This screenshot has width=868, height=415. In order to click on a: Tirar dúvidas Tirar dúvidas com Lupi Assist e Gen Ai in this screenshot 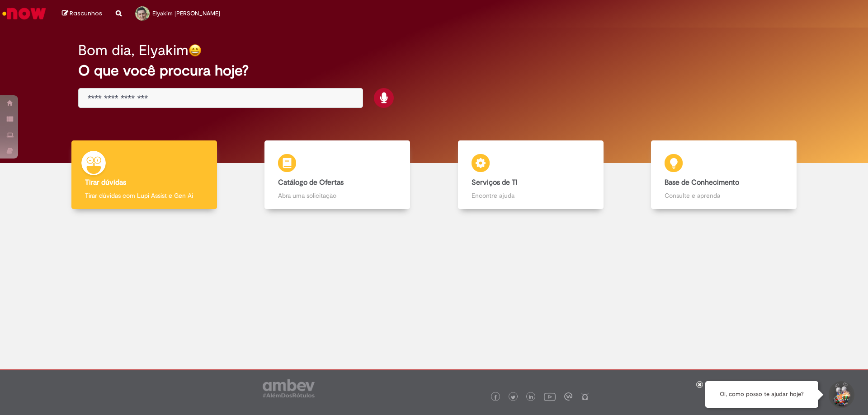, I will do `click(144, 175)`.